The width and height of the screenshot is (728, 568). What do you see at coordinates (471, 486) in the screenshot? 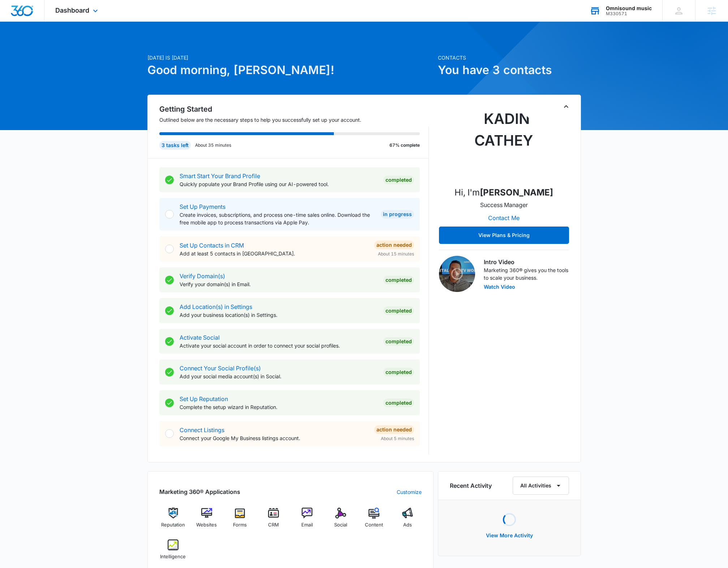
I see `h6: Recent Activity` at bounding box center [471, 486].